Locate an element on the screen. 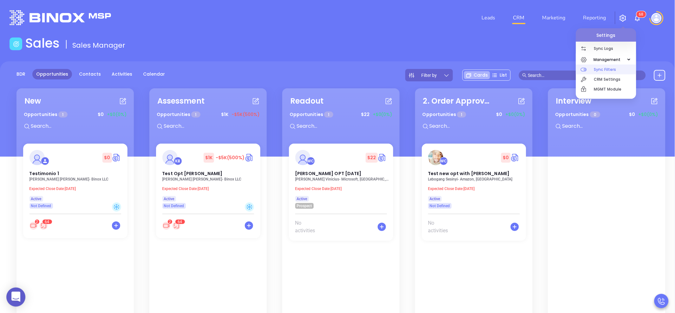 The image size is (675, 313). span: Test new opt with kevin is located at coordinates (469, 173).